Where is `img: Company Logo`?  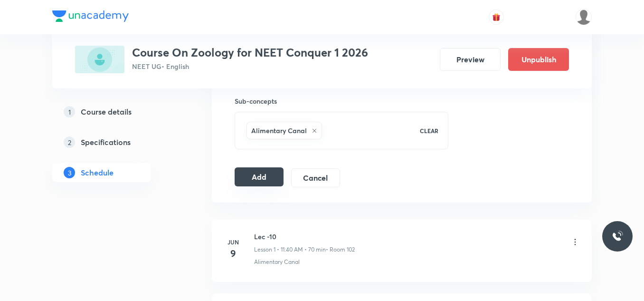
img: Company Logo is located at coordinates (90, 16).